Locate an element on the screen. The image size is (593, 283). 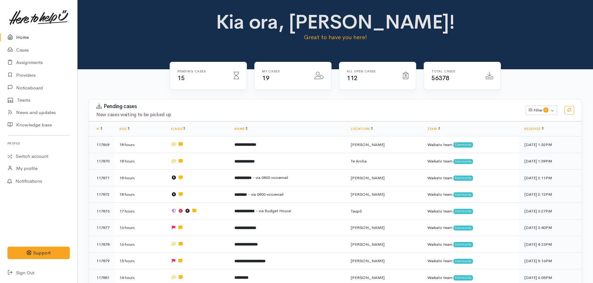
span: 0 is located at coordinates (546, 110).